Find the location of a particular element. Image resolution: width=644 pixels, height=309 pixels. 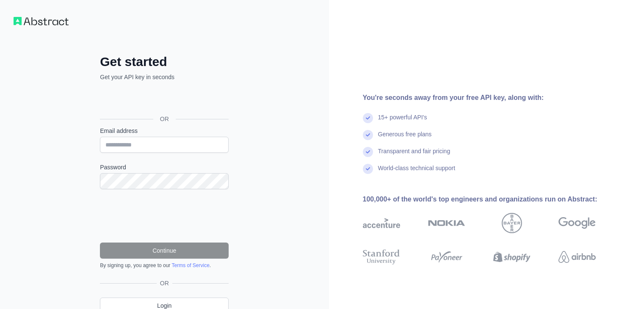

button: Continue is located at coordinates (164, 251).